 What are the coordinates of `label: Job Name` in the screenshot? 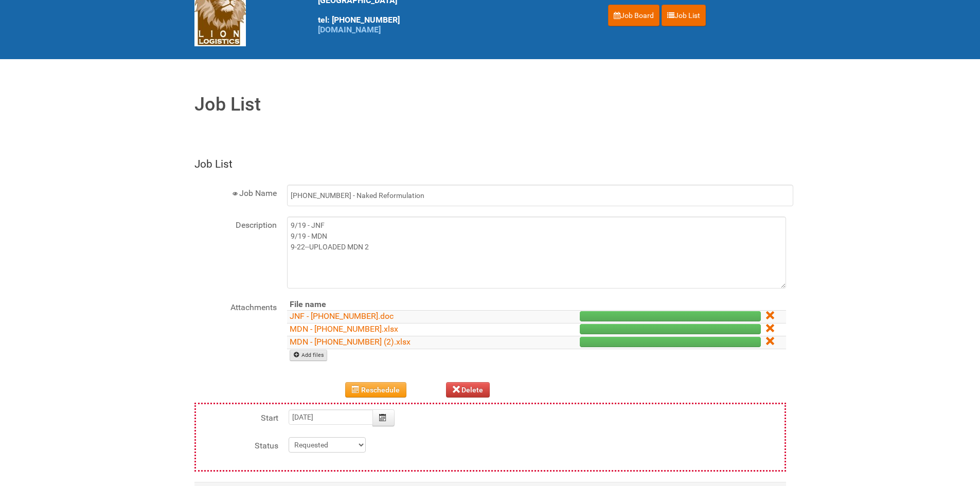 It's located at (236, 192).